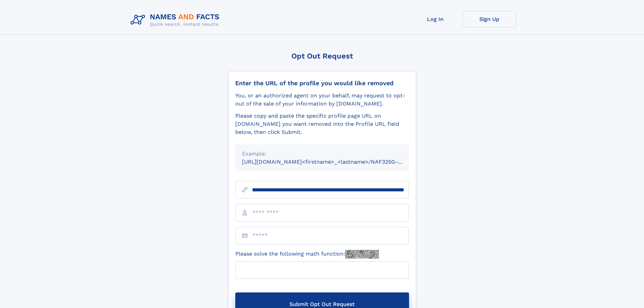 The width and height of the screenshot is (644, 308). I want to click on a: Log In, so click(436, 19).